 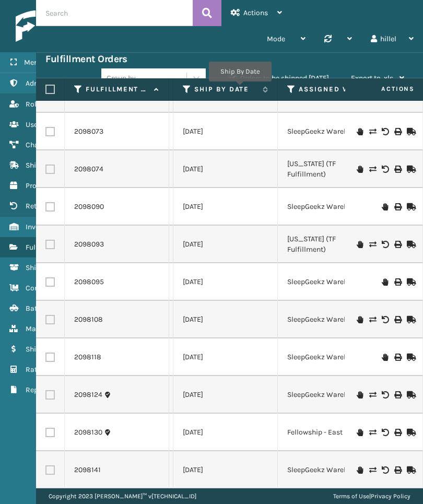 I want to click on a: 2098141, so click(x=87, y=470).